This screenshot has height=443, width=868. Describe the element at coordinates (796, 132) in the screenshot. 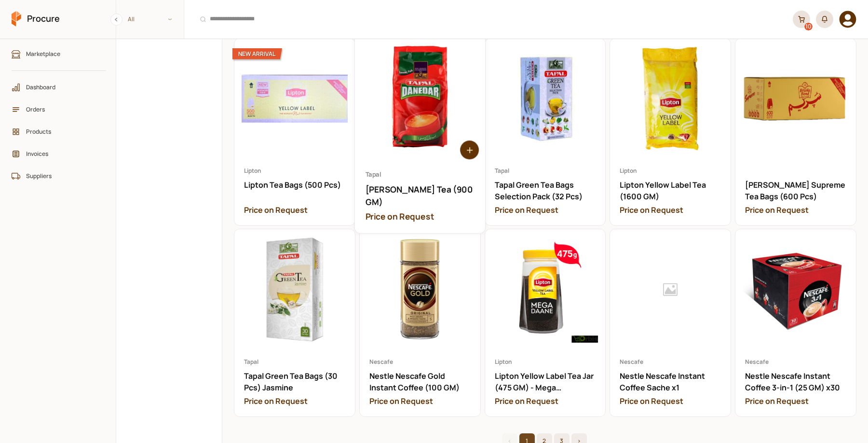

I see `a: Brooke Bond Supreme Tea Bags (600 Pcs)` at that location.